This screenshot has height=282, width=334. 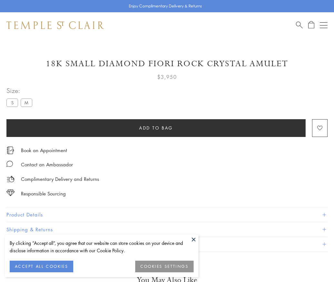 I want to click on button: Open navigation, so click(x=324, y=25).